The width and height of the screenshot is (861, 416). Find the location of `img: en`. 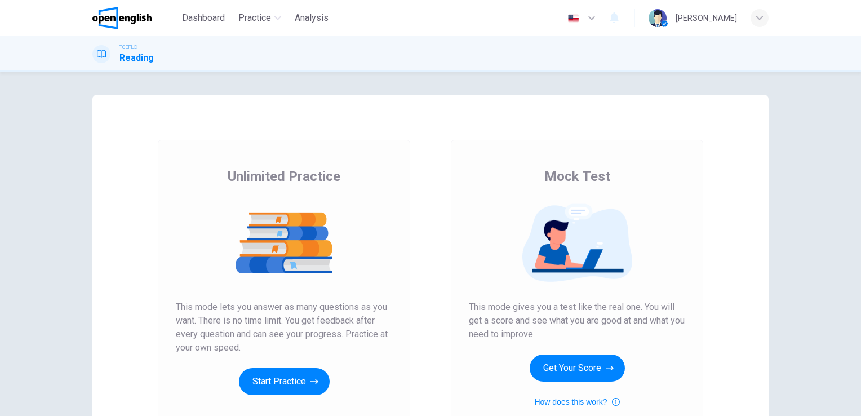

img: en is located at coordinates (573, 18).